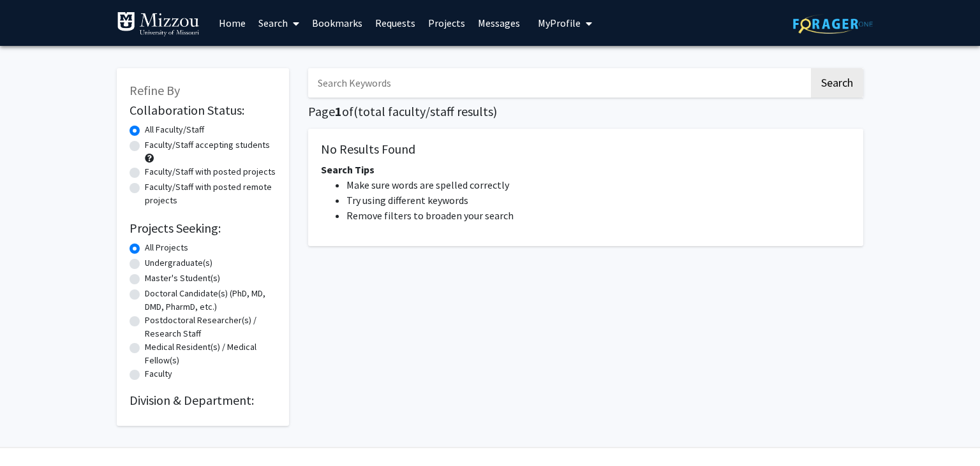  What do you see at coordinates (348, 170) in the screenshot?
I see `span: Search Tips` at bounding box center [348, 170].